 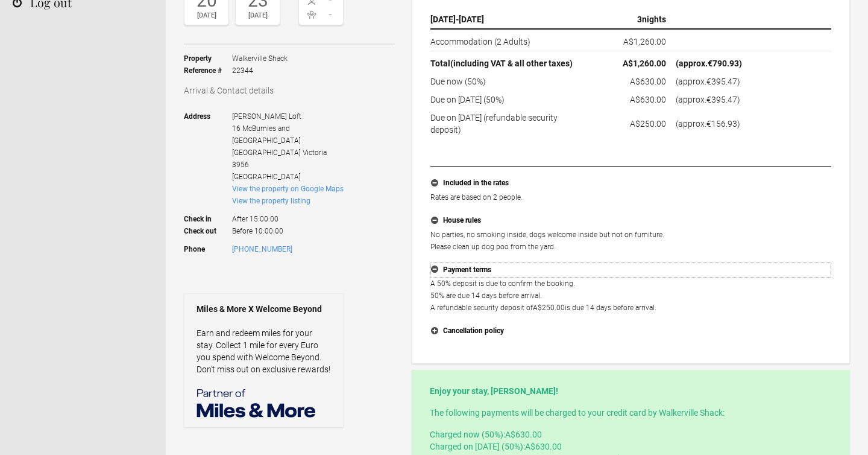 I want to click on span: Before 10:00:00, so click(x=287, y=231).